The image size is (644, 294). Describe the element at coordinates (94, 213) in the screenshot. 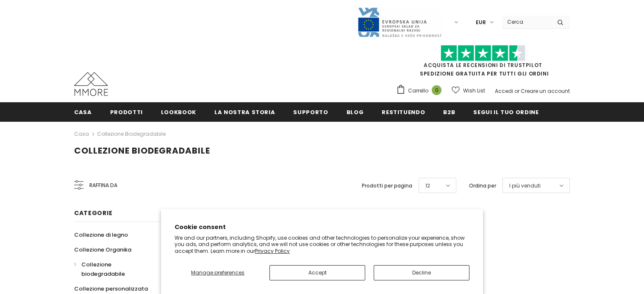

I see `span: Categorie` at that location.